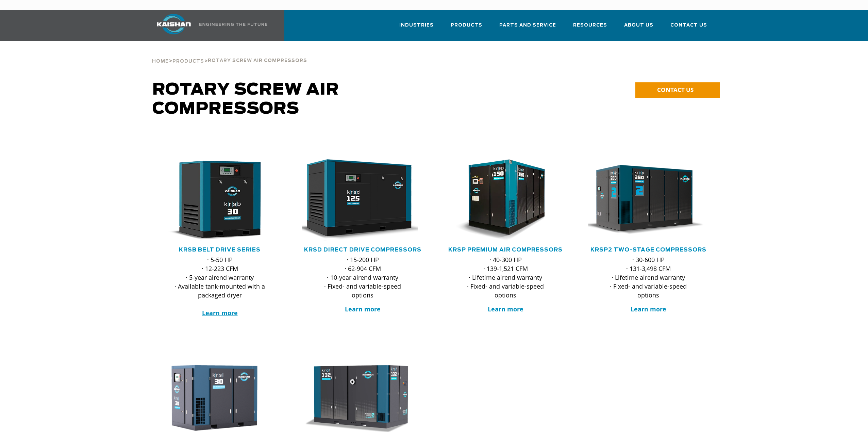 Image resolution: width=868 pixels, height=437 pixels. Describe the element at coordinates (233, 24) in the screenshot. I see `img: Engineering the future` at that location.